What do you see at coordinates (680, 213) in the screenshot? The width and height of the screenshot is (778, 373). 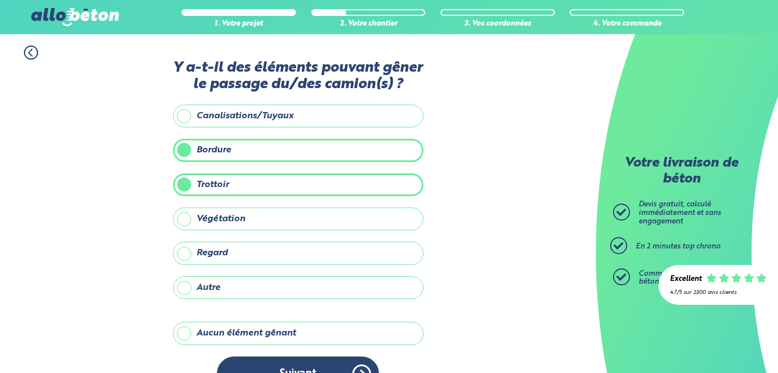 I see `span: Devis gratuit, calculé immédiatement et sans engagement` at bounding box center [680, 213].